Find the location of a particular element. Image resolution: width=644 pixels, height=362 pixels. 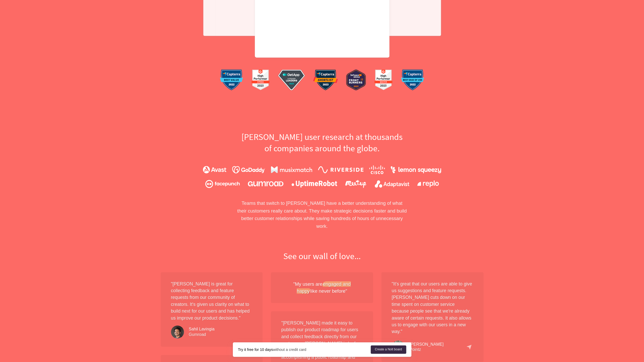

img: gumroad.2d33986aca.png is located at coordinates (266, 184).